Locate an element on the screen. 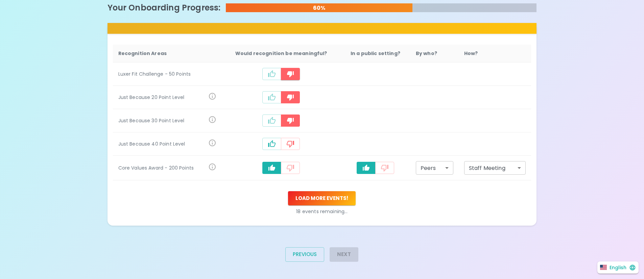 Image resolution: width=644 pixels, height=279 pixels. div: Peers is located at coordinates (434, 168).